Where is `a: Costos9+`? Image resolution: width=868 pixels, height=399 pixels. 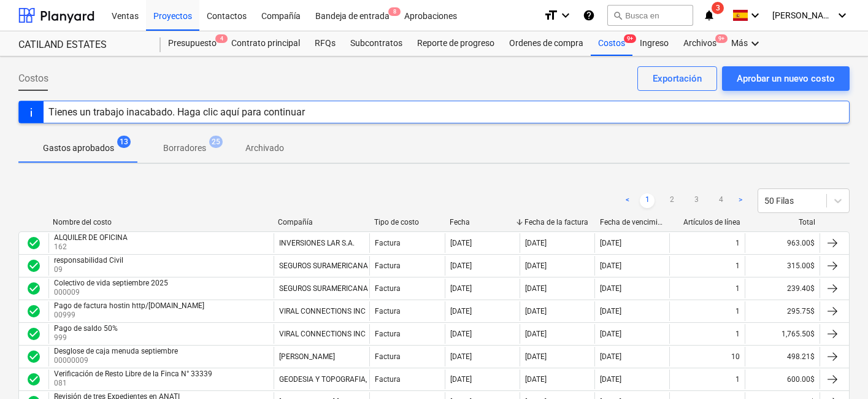 a: Costos9+ is located at coordinates (612, 44).